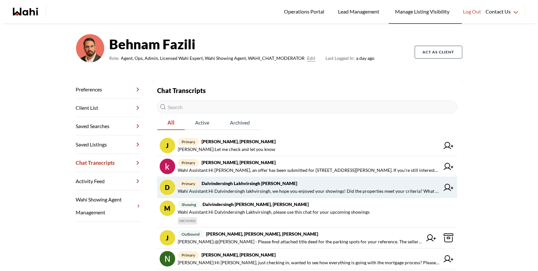 The width and height of the screenshot is (538, 271). Describe the element at coordinates (181, 90) in the screenshot. I see `strong: Chat Transcripts` at that location.